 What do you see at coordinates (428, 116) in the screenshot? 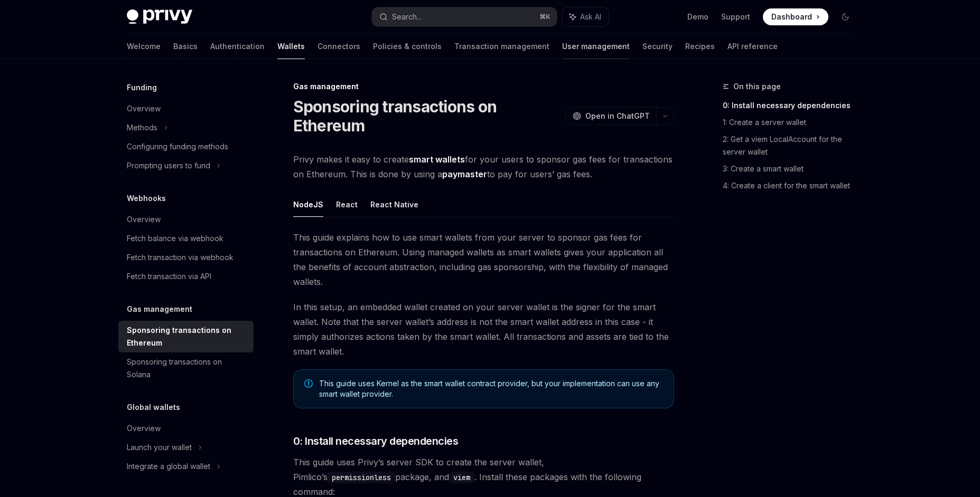
I see `h1: Sponsoring transactions on Ethereum` at bounding box center [428, 116].